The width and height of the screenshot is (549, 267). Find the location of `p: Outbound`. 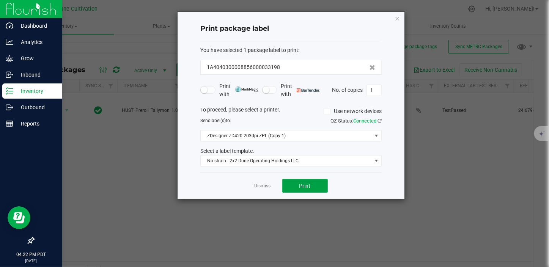

p: Outbound is located at coordinates (36, 107).